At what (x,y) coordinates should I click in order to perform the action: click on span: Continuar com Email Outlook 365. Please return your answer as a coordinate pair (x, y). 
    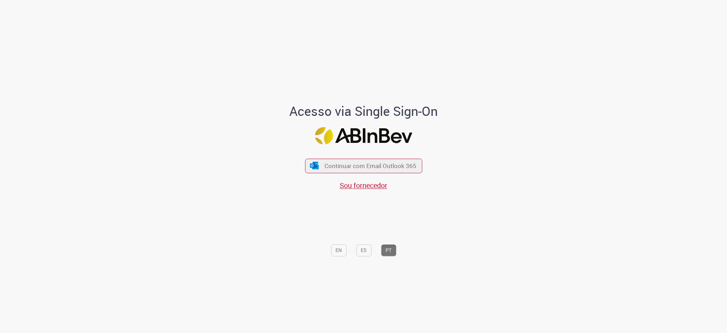
    Looking at the image, I should click on (370, 165).